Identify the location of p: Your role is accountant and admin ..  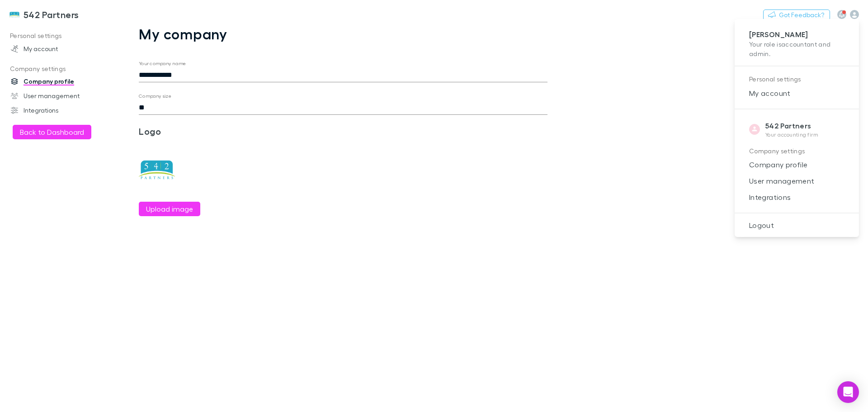
(796, 49).